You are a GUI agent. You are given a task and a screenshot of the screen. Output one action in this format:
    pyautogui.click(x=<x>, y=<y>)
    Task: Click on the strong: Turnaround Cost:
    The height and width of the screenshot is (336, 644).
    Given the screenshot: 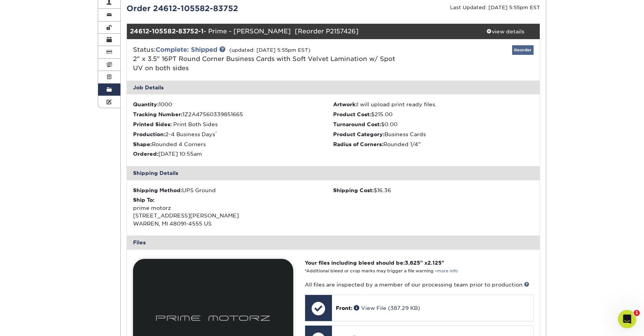 What is the action you would take?
    pyautogui.click(x=357, y=124)
    